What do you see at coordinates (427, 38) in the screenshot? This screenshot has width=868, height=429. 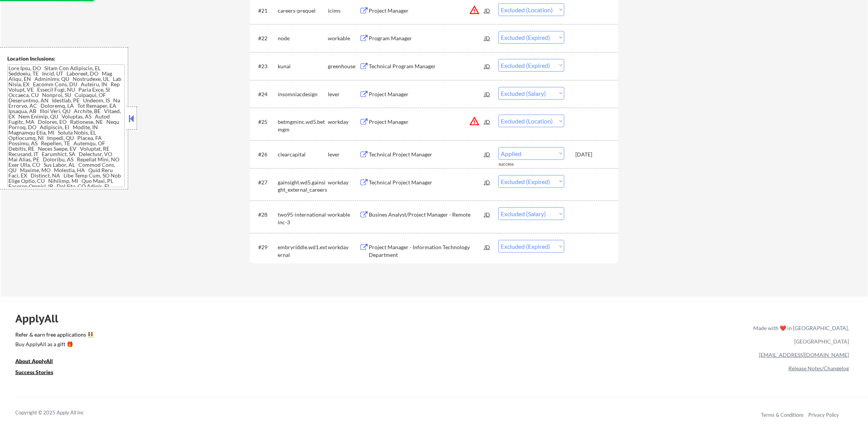 I see `div: Program Manager` at bounding box center [427, 38].